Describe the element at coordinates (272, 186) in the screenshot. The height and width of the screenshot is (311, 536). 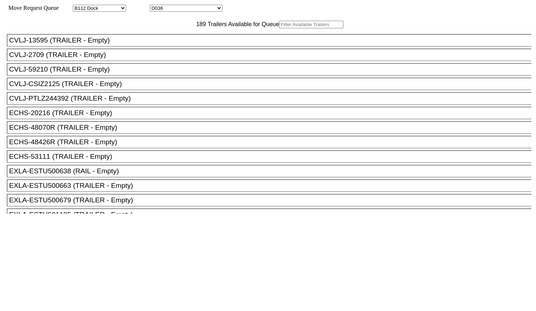
I see `div: EXLA-ESTU500663 (TRAILER - Empty)` at that location.